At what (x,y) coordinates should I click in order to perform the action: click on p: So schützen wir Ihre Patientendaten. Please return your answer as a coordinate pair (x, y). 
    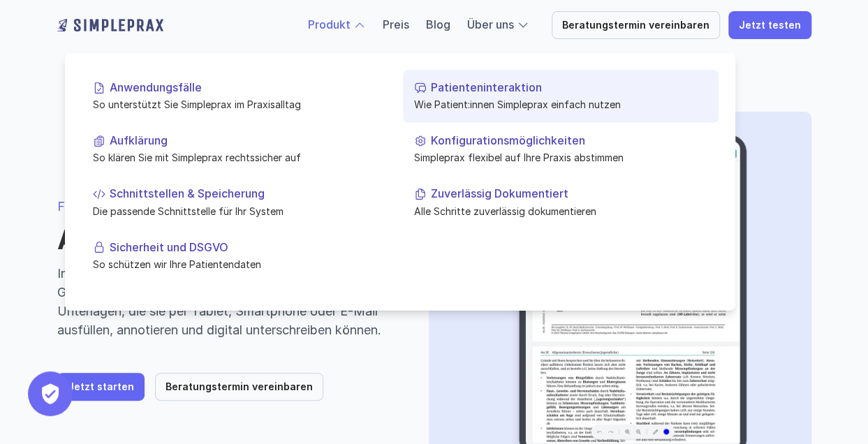
    Looking at the image, I should click on (240, 264).